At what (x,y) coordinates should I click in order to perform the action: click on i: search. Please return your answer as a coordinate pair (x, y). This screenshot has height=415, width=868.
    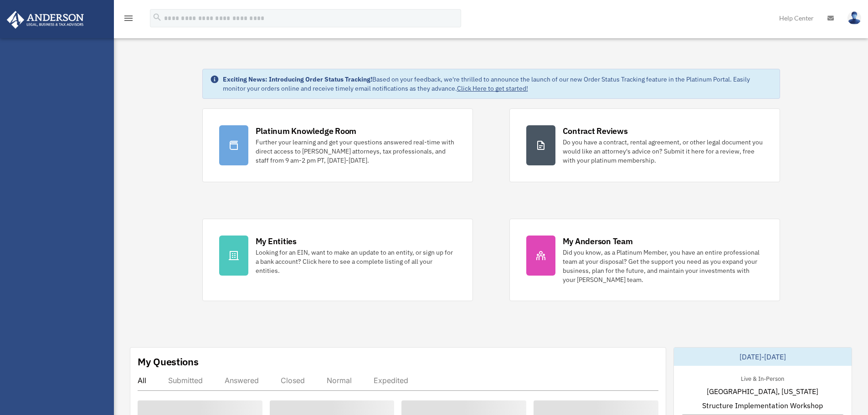
    Looking at the image, I should click on (157, 17).